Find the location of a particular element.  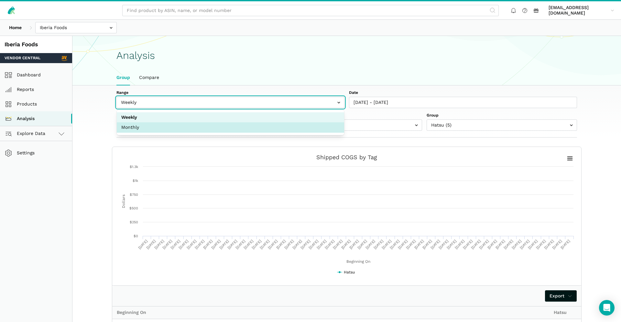

text: $750 is located at coordinates (134, 194).